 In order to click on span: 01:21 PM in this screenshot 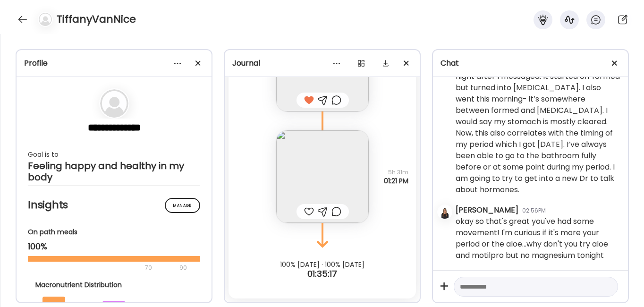, I will do `click(397, 181)`.